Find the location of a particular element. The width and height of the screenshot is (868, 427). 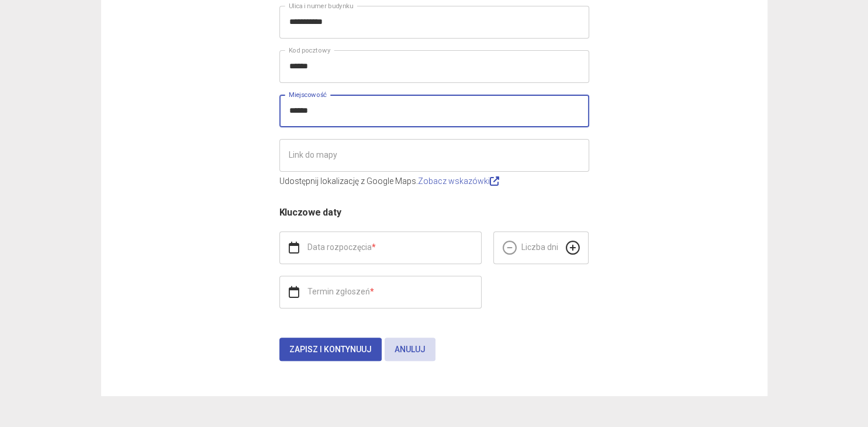

span: Kluczowe daty is located at coordinates (310, 212).